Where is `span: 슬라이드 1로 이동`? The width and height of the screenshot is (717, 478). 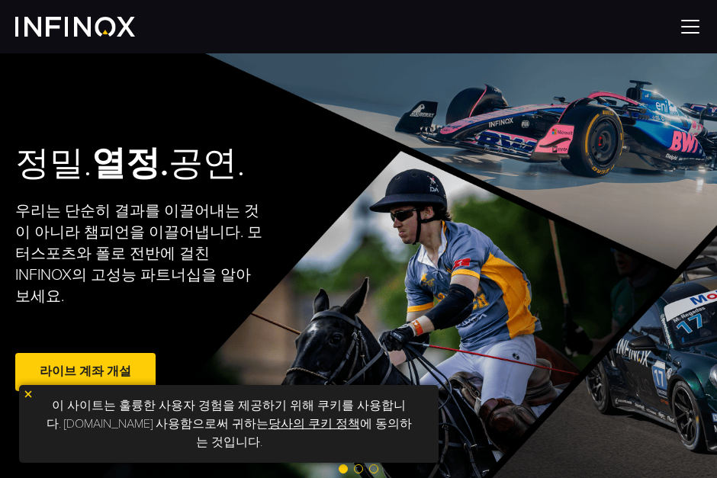
span: 슬라이드 1로 이동 is located at coordinates (343, 469).